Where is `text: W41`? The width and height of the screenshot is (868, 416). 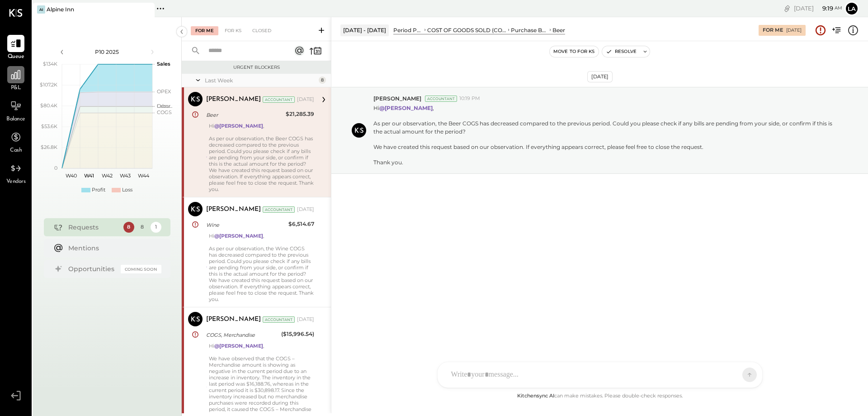 text: W41 is located at coordinates (89, 176).